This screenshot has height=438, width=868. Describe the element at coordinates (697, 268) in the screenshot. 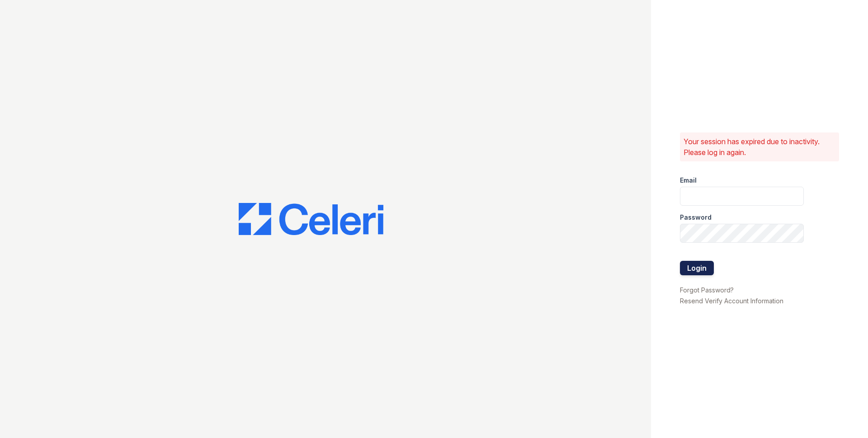

I see `button: Login` at that location.